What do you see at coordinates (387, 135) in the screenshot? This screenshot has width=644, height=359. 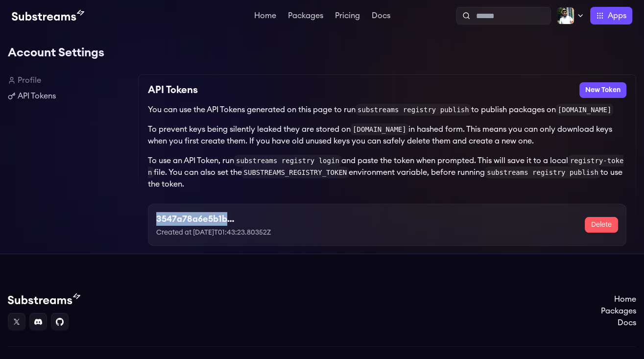 I see `p: To prevent keys being silently leaked they are stored on in hashed form. This means you can only ...` at bounding box center [387, 135].